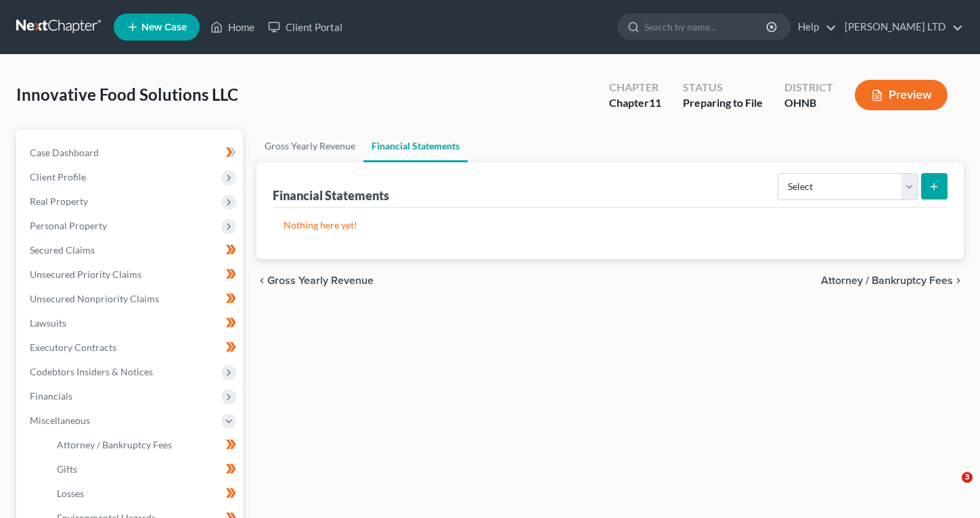  What do you see at coordinates (310, 147) in the screenshot?
I see `a: Gross Yearly Revenue` at bounding box center [310, 147].